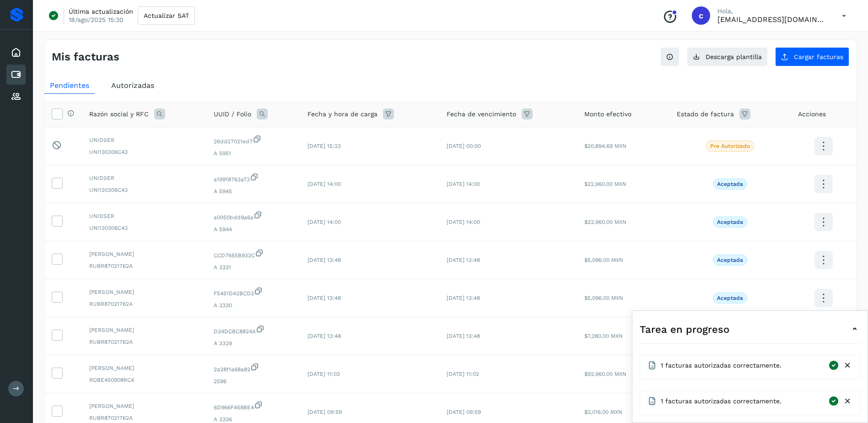 The width and height of the screenshot is (868, 423). I want to click on button: Descarga plantilla, so click(727, 56).